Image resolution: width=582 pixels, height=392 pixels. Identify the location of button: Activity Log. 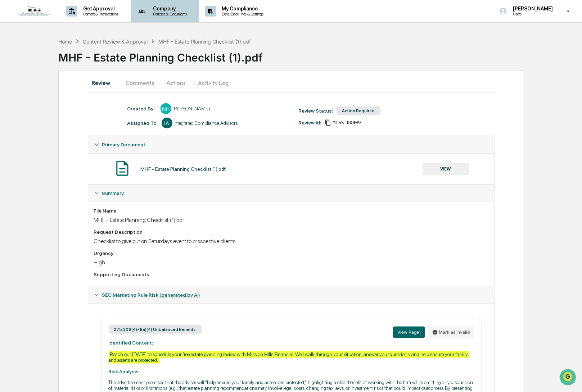
(214, 82).